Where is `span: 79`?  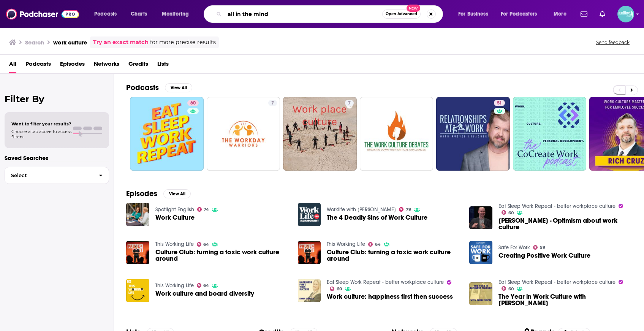
span: 79 is located at coordinates (408, 210).